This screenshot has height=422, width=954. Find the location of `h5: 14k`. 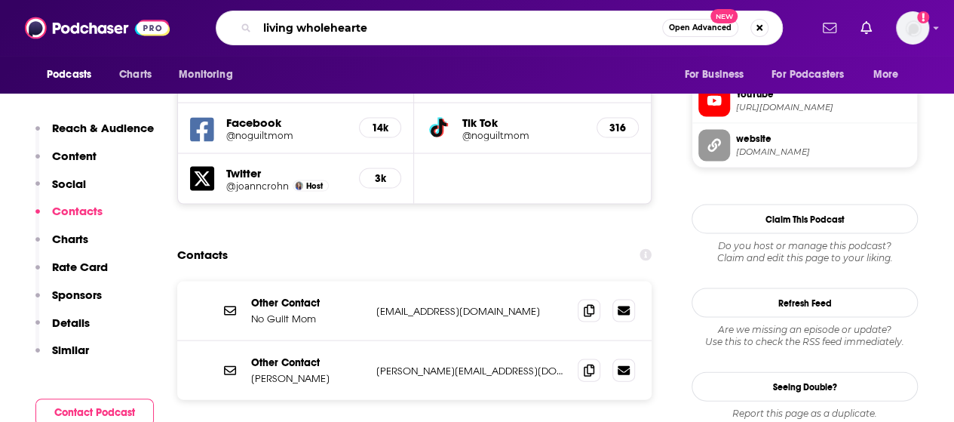

h5: 14k is located at coordinates (380, 127).